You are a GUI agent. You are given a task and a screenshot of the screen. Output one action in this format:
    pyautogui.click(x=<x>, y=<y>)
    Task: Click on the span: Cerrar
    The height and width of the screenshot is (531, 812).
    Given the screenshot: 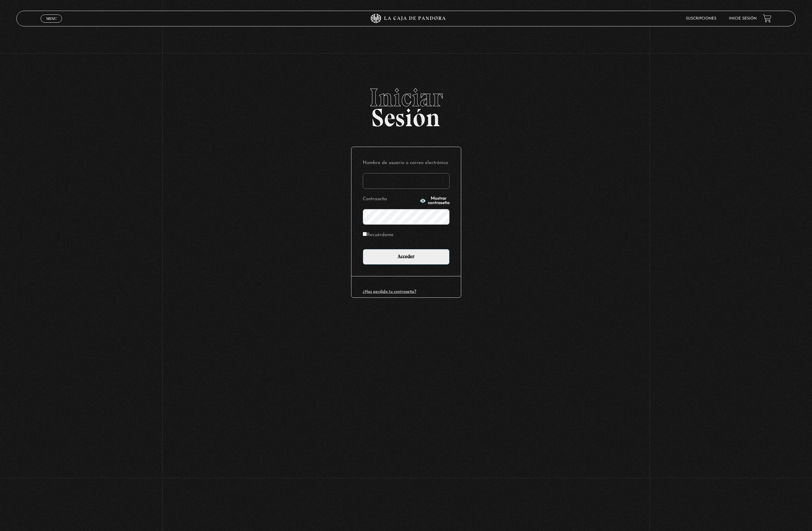 What is the action you would take?
    pyautogui.click(x=52, y=24)
    